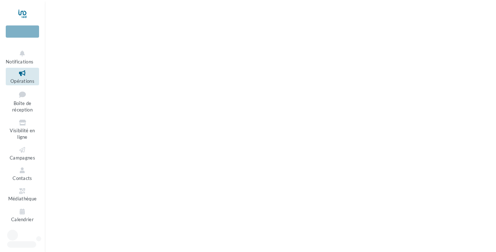 Image resolution: width=496 pixels, height=252 pixels. What do you see at coordinates (22, 101) in the screenshot?
I see `a: Boîte de réception` at bounding box center [22, 101].